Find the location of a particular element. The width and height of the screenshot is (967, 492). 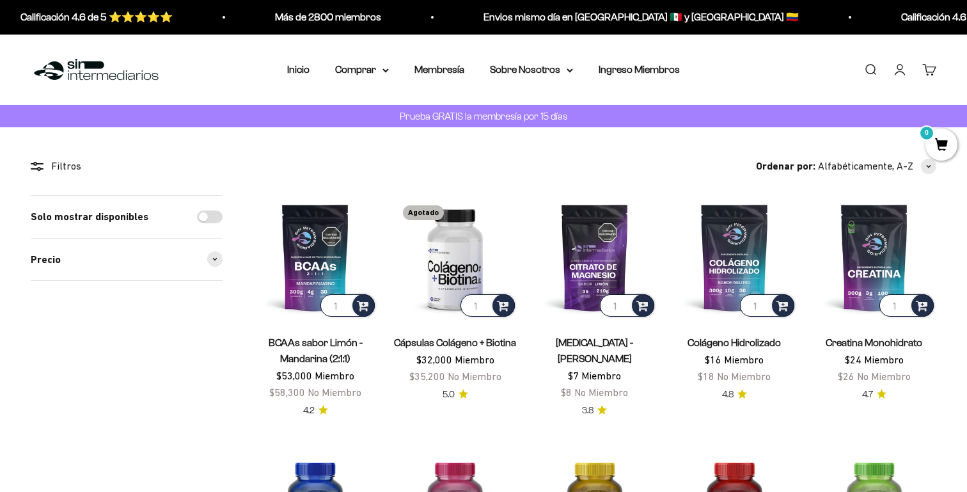

span: $53,000 is located at coordinates (294, 376).